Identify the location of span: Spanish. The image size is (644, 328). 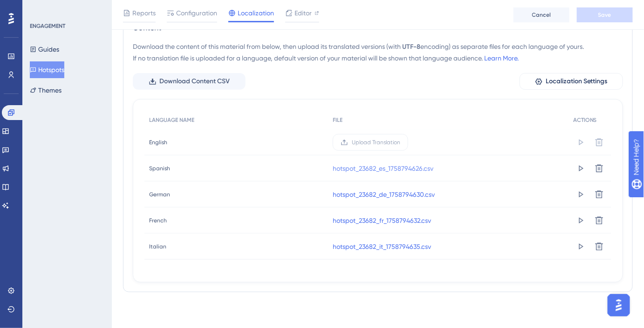
(159, 169).